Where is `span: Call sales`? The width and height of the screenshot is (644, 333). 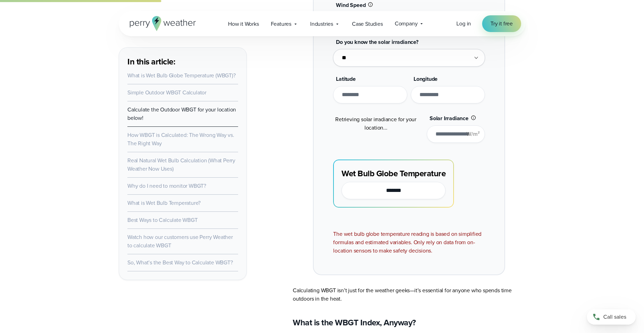 span: Call sales is located at coordinates (615, 316).